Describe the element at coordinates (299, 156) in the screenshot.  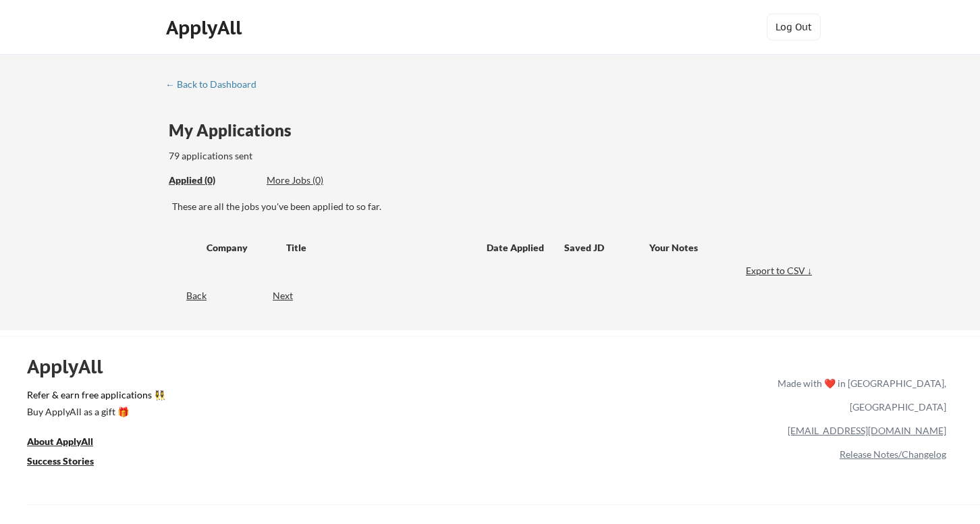
I see `div: 79 applications sent` at that location.